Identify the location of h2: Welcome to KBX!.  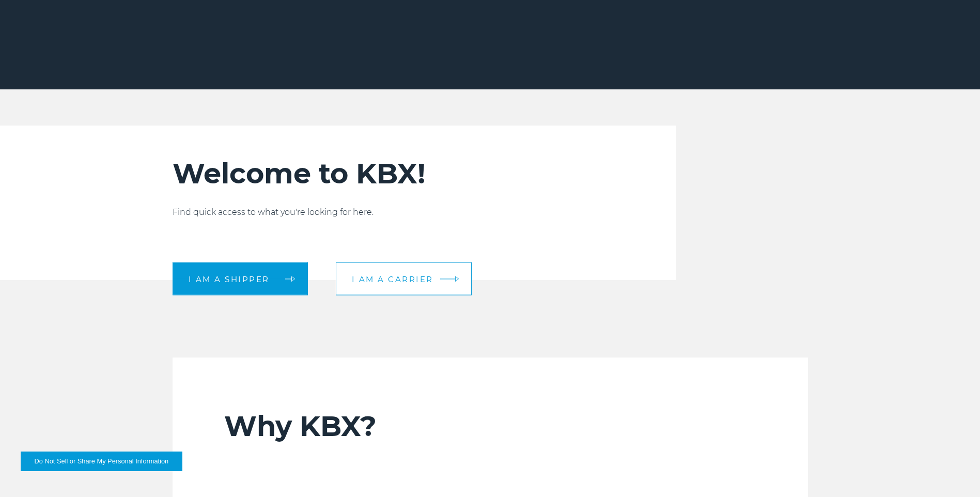
(394, 173).